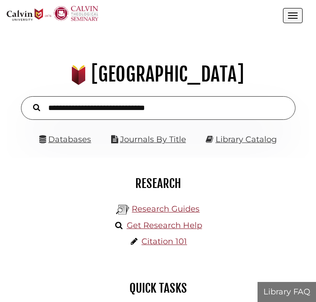 This screenshot has width=316, height=302. Describe the element at coordinates (158, 288) in the screenshot. I see `h2: Quick Tasks` at that location.